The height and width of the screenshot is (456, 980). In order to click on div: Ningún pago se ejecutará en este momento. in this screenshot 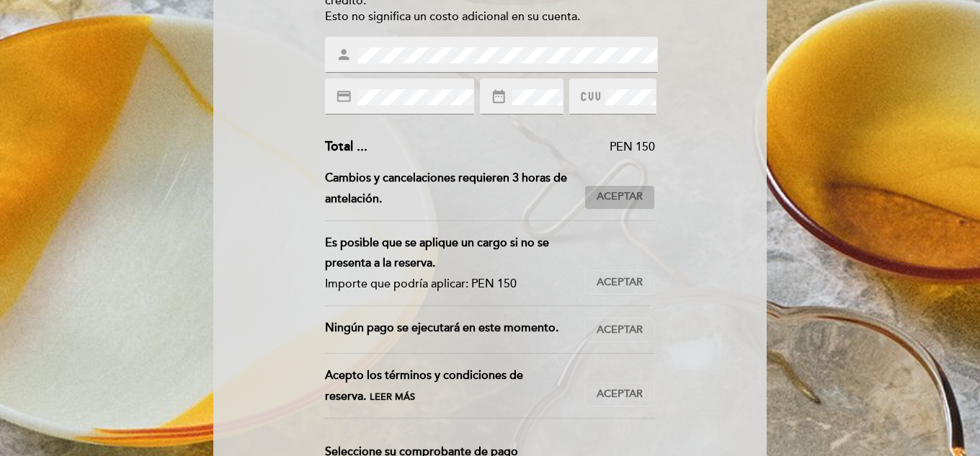, I will do `click(455, 330)`.